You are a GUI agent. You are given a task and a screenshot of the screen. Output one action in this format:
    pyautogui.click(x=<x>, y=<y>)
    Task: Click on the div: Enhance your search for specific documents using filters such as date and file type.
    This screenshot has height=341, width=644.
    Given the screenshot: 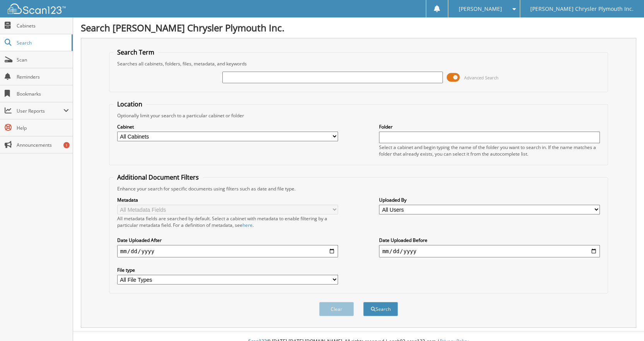 What is the action you would take?
    pyautogui.click(x=358, y=189)
    